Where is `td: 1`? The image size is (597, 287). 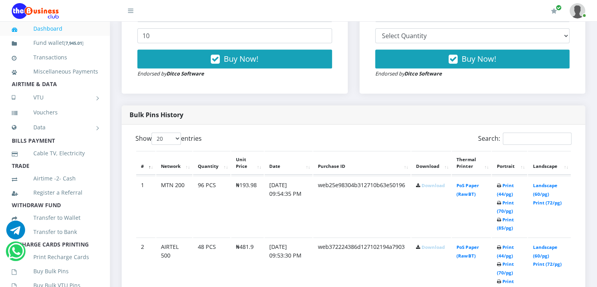
td: 1 is located at coordinates (146, 206).